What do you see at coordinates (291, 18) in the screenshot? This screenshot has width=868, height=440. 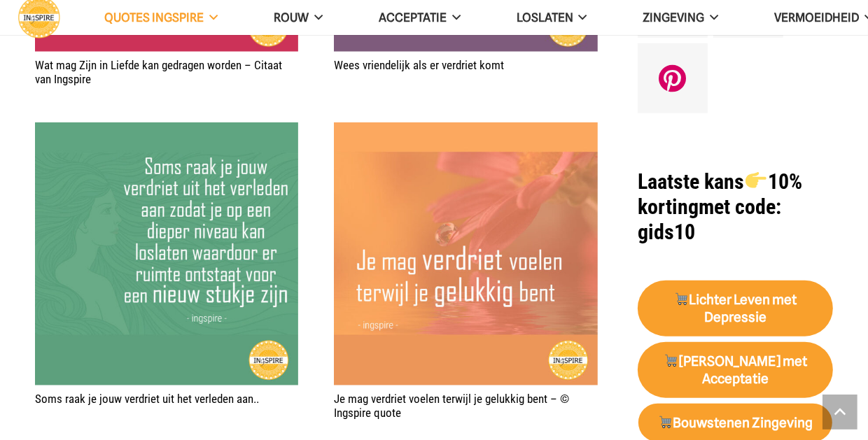 I see `span: ROUW` at bounding box center [291, 18].